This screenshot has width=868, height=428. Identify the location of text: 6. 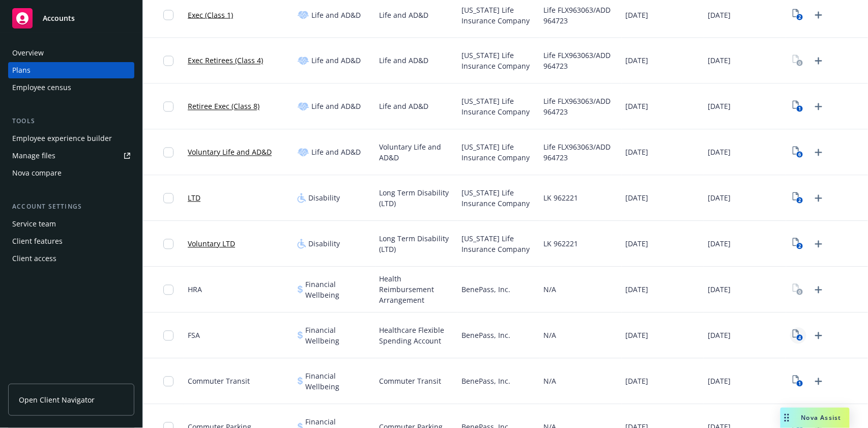
(799, 154).